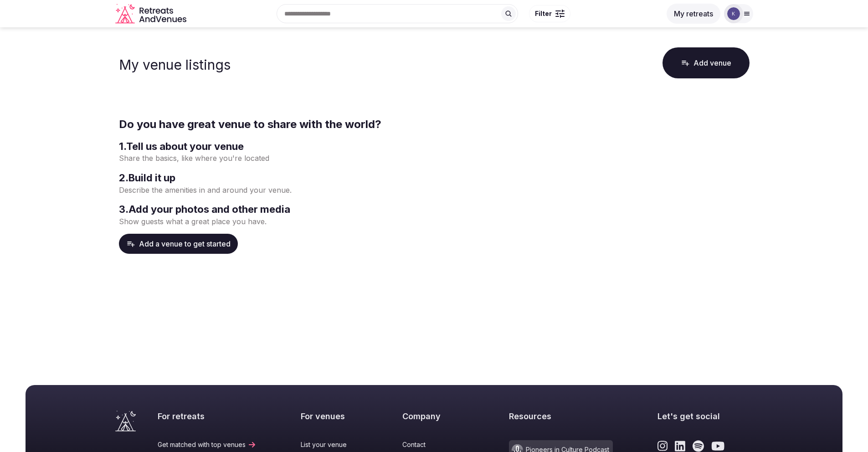 This screenshot has height=452, width=868. What do you see at coordinates (174, 64) in the screenshot?
I see `h1: My venue listings` at bounding box center [174, 64].